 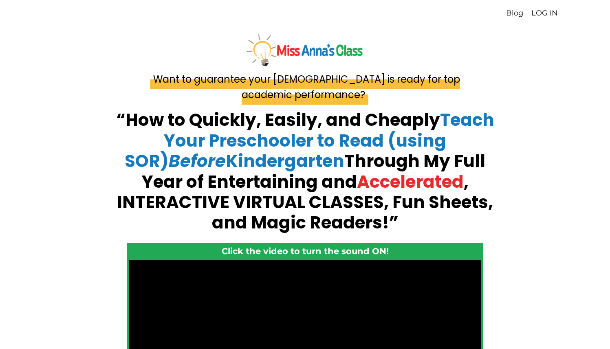 What do you see at coordinates (309, 141) in the screenshot?
I see `span: Teach Your Preschooler to Read (using SOR) Kindergarten` at bounding box center [309, 141].